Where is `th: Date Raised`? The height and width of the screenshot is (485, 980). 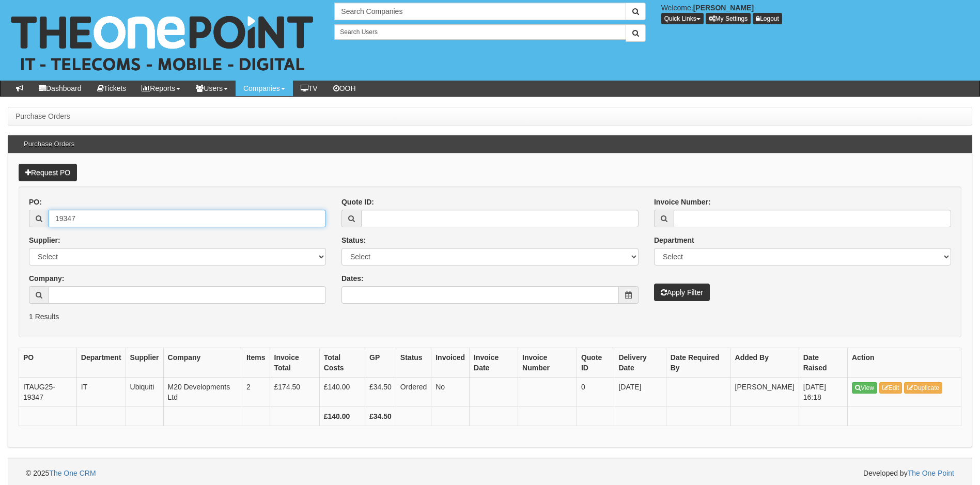
th: Date Raised is located at coordinates (823, 363).